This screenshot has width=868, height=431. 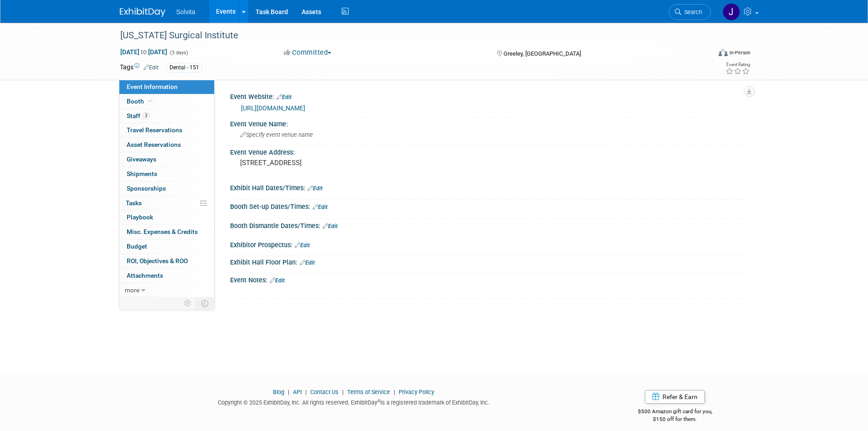 I want to click on span: Tasks, so click(x=134, y=203).